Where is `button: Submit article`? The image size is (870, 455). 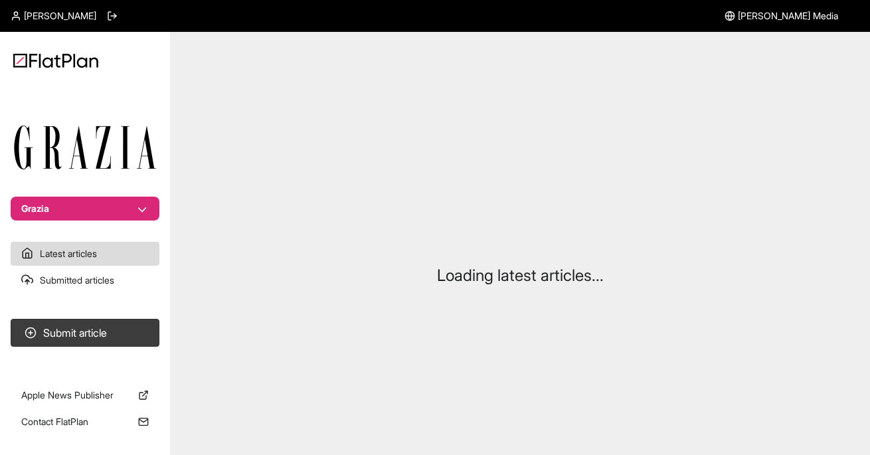 button: Submit article is located at coordinates (85, 333).